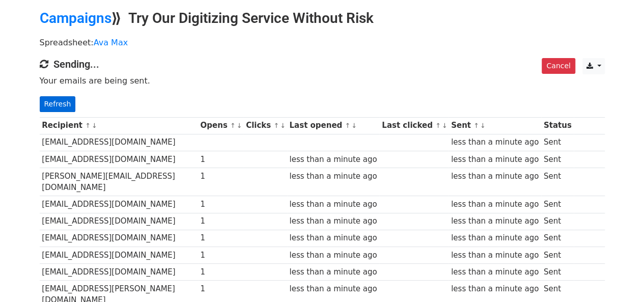 The image size is (644, 302). I want to click on h4: Sending..., so click(322, 64).